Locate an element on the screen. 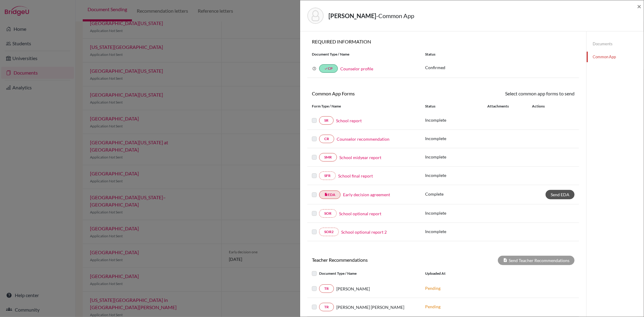  a: CR is located at coordinates (327, 138).